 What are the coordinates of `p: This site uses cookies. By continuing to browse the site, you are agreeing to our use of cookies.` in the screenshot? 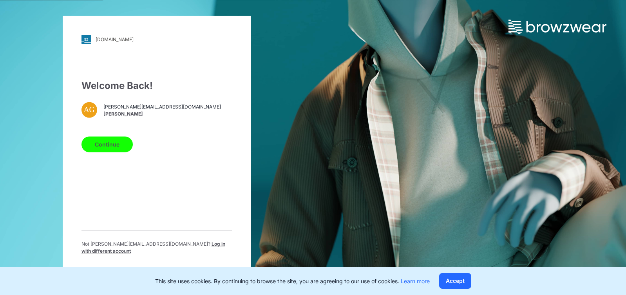 It's located at (292, 281).